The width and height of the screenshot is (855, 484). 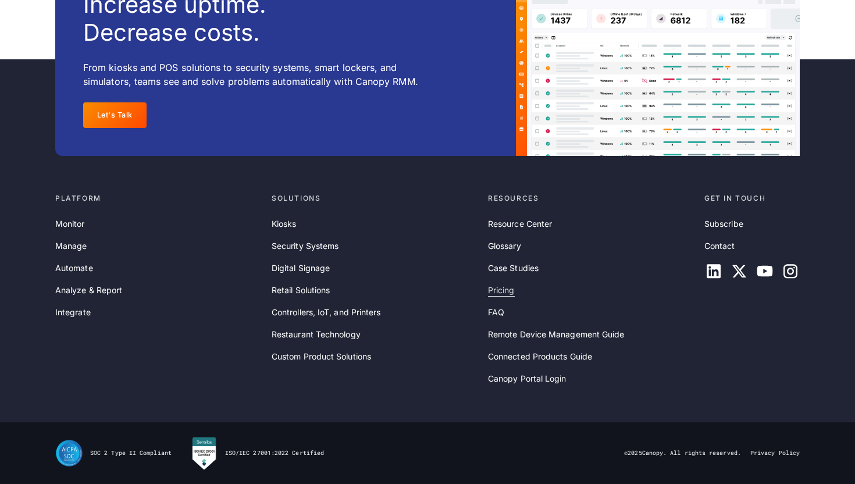 I want to click on a: Contact, so click(x=719, y=246).